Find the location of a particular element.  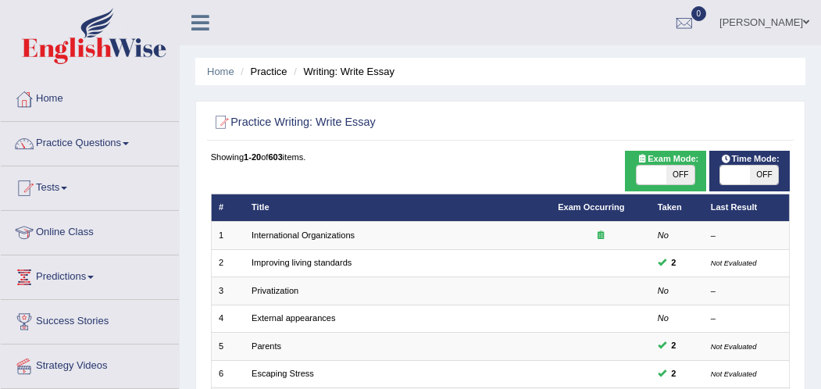

span: Time Mode: is located at coordinates (750, 159).